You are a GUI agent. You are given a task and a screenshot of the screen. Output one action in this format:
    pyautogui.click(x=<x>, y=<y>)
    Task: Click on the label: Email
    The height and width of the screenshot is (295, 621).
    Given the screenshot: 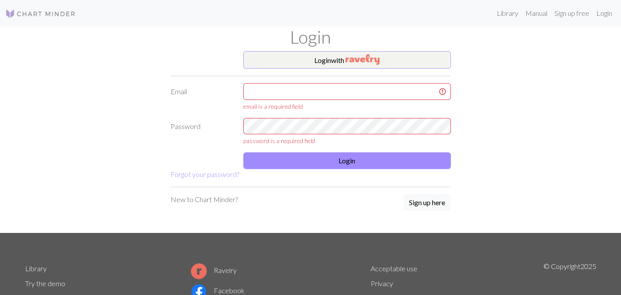 What is the action you would take?
    pyautogui.click(x=201, y=97)
    